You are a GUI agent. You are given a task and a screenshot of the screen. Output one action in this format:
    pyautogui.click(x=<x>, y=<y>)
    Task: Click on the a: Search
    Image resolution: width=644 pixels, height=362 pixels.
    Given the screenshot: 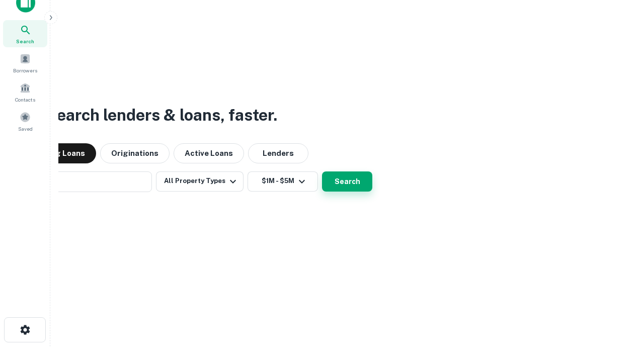 What is the action you would take?
    pyautogui.click(x=25, y=34)
    